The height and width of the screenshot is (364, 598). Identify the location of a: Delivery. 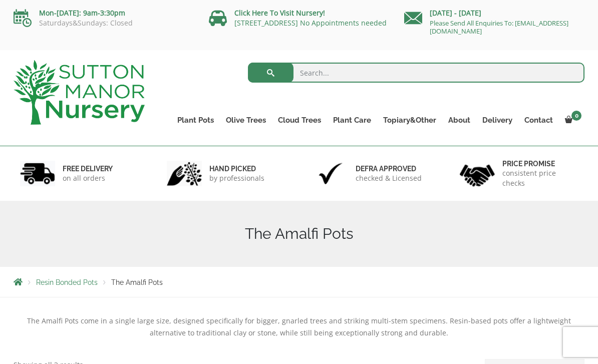
(497, 120).